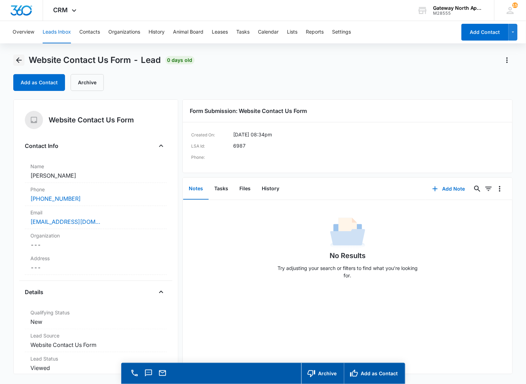 This screenshot has width=526, height=384. I want to click on h1: No Results, so click(348, 256).